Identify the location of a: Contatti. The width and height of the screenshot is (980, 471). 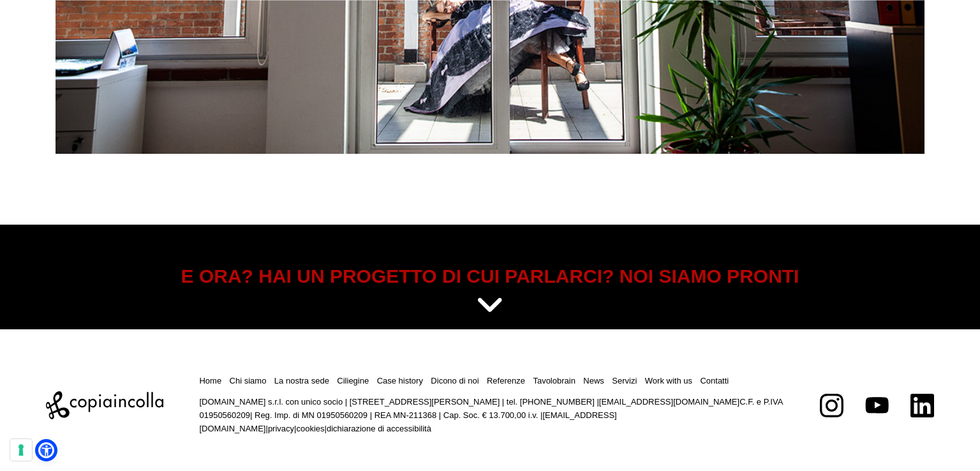
(714, 381).